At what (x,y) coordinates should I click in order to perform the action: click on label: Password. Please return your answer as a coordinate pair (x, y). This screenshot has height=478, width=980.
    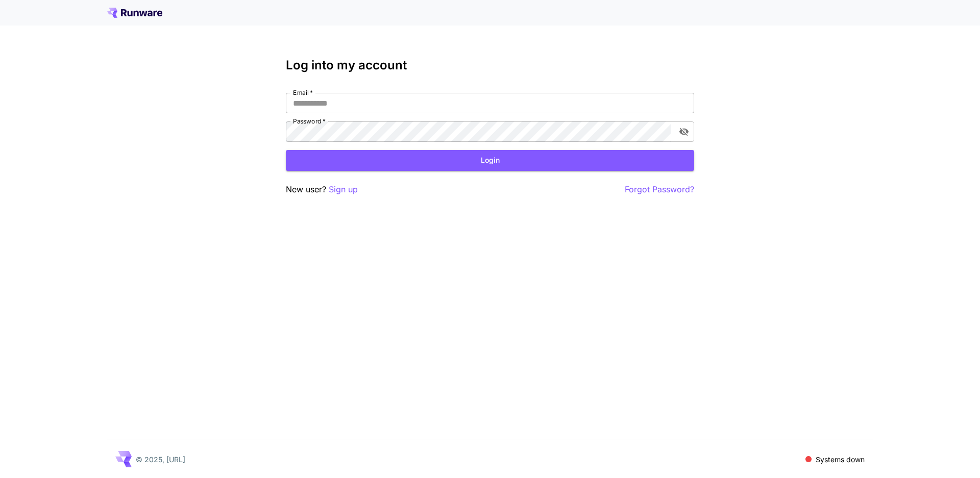
    Looking at the image, I should click on (309, 121).